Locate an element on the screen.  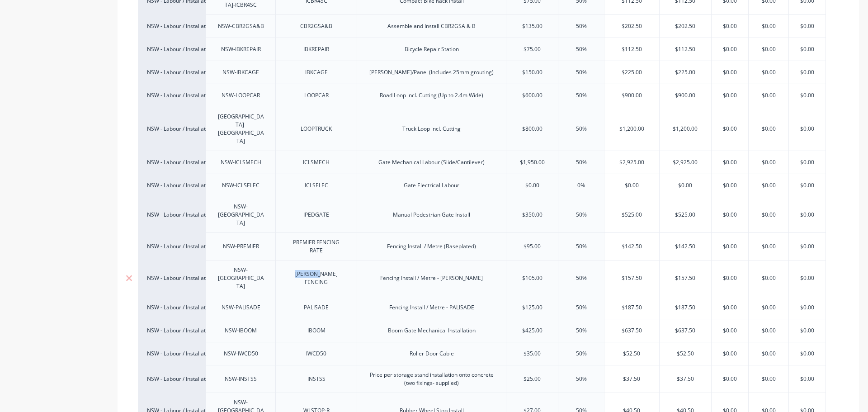
div: Gate Mechanical Labour (Slide/Cantilever) is located at coordinates (431, 162).